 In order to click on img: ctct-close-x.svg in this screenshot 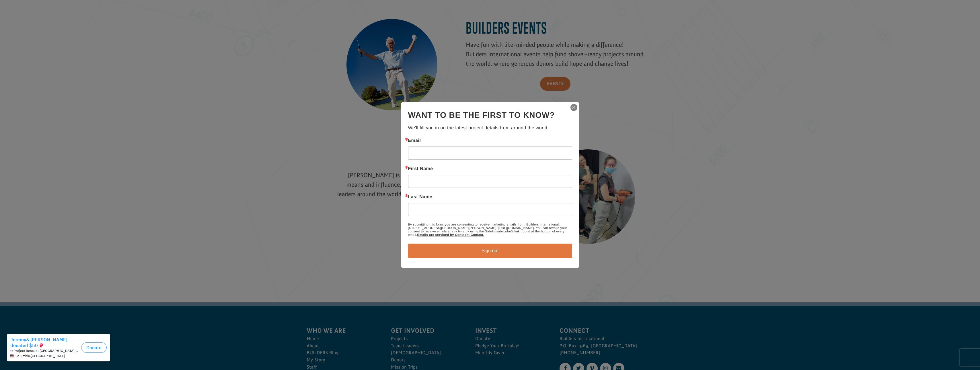, I will do `click(574, 108)`.